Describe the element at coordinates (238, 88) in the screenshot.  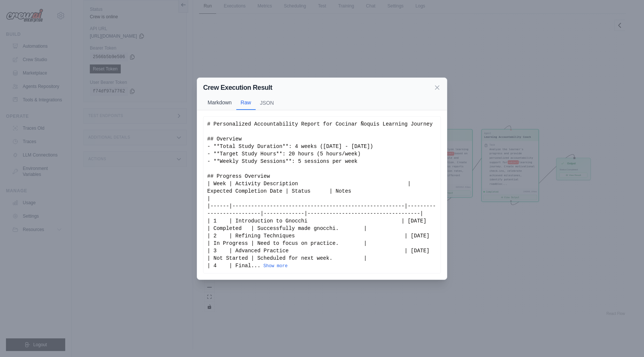
I see `h2: Crew Execution Result` at that location.